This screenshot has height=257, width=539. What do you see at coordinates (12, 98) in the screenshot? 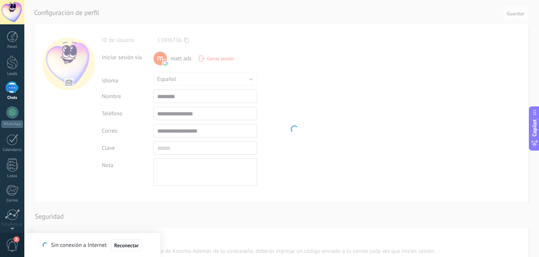
I see `div: Chats` at bounding box center [12, 98].